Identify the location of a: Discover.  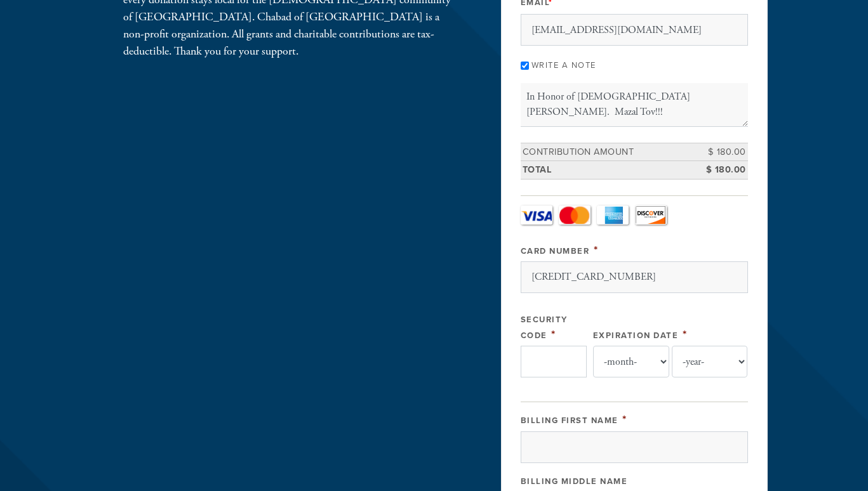
(650, 215).